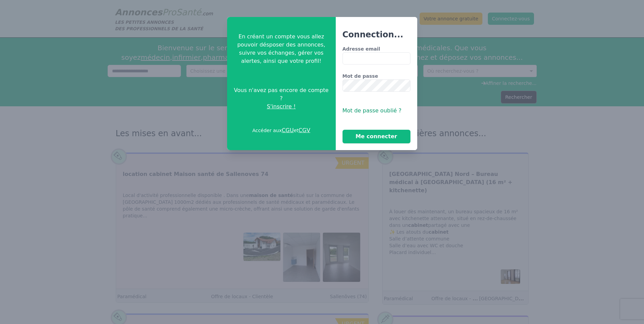 This screenshot has height=324, width=644. I want to click on label: Mot de passe, so click(377, 76).